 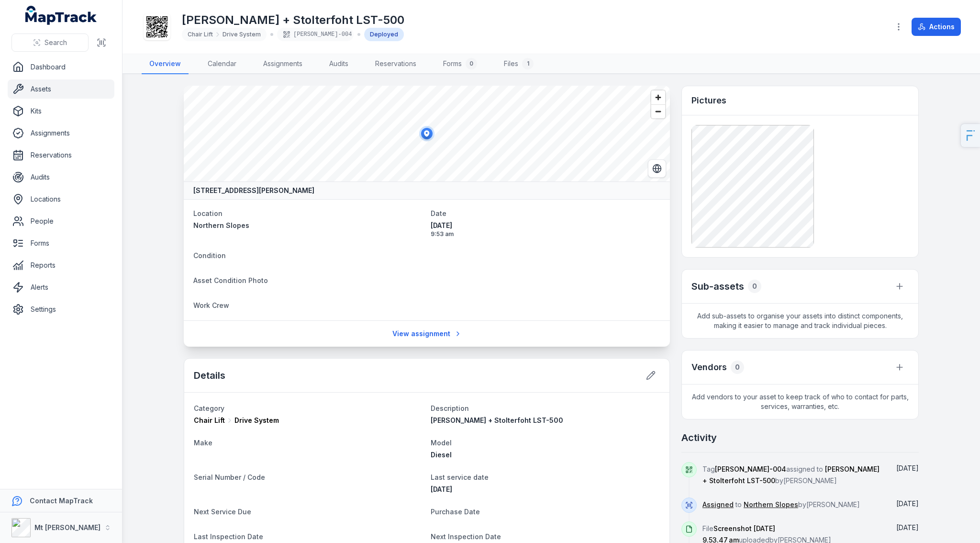 I want to click on h3: Vendors, so click(x=709, y=367).